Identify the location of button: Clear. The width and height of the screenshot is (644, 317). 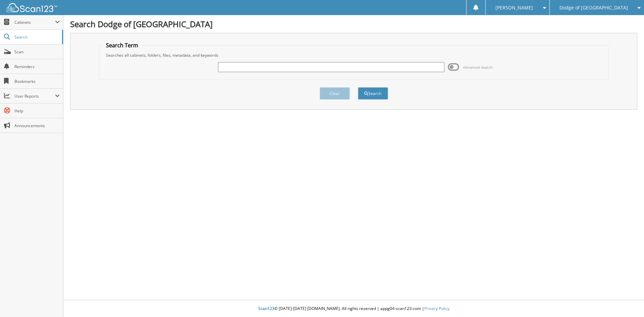
(335, 93).